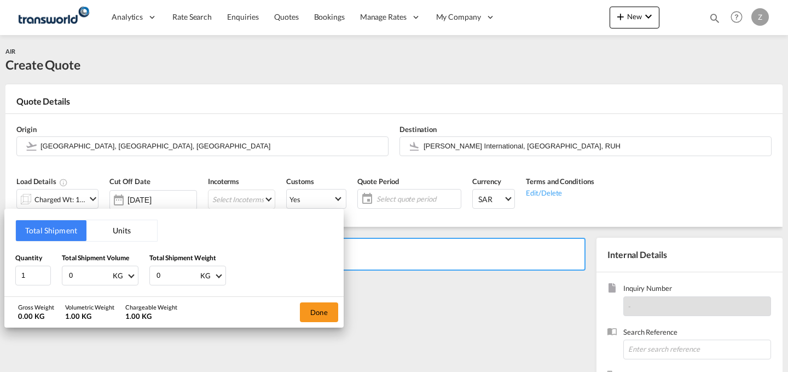 This screenshot has height=372, width=788. I want to click on span: Total Shipment Volume, so click(95, 257).